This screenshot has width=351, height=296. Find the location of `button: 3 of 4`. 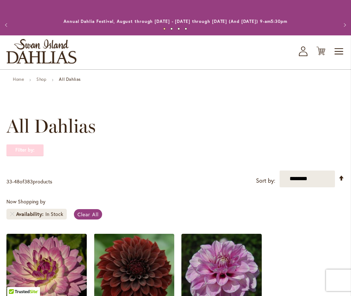

button: 3 of 4 is located at coordinates (179, 29).